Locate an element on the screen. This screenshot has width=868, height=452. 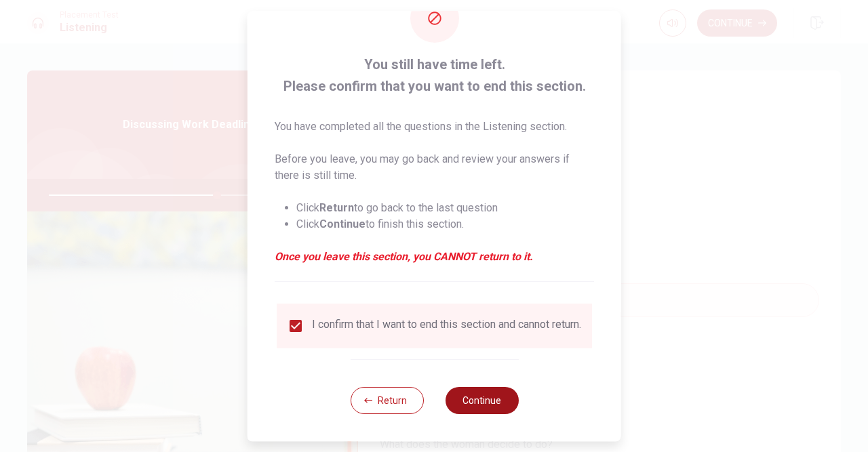
div: I confirm that I want to end this section and cannot return. is located at coordinates (446, 325).